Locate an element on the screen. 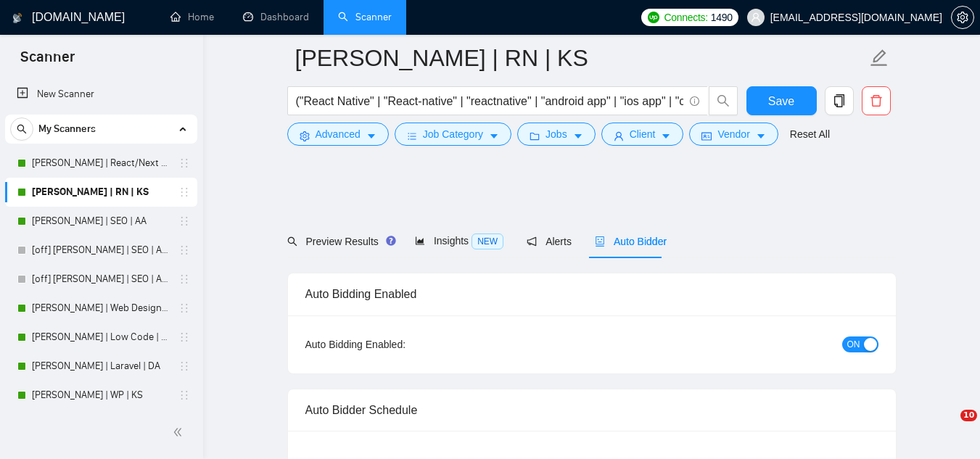  a: setting is located at coordinates (963, 17).